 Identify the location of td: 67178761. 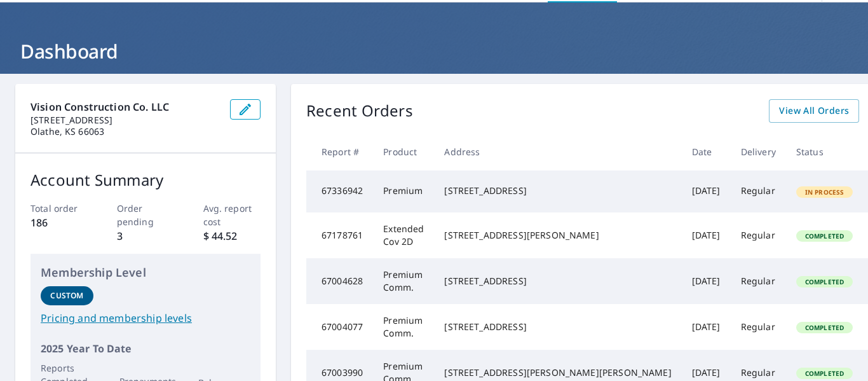
(339, 236).